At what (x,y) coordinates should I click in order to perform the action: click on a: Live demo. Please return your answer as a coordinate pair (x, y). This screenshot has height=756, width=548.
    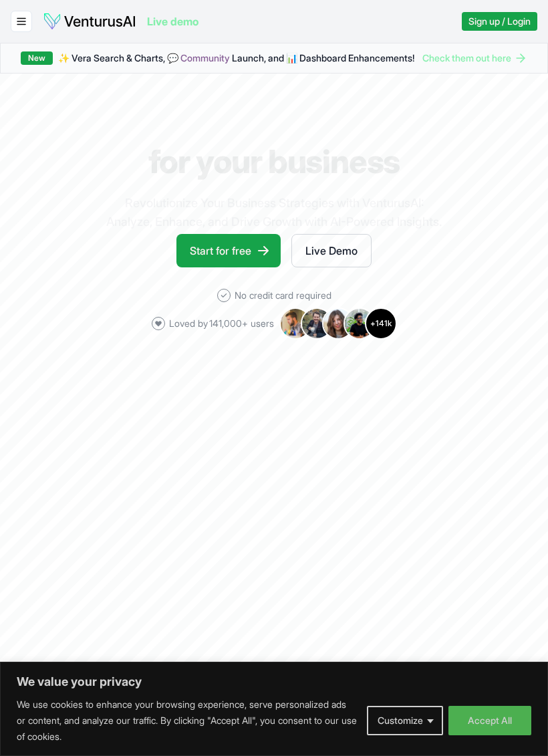
    Looking at the image, I should click on (172, 21).